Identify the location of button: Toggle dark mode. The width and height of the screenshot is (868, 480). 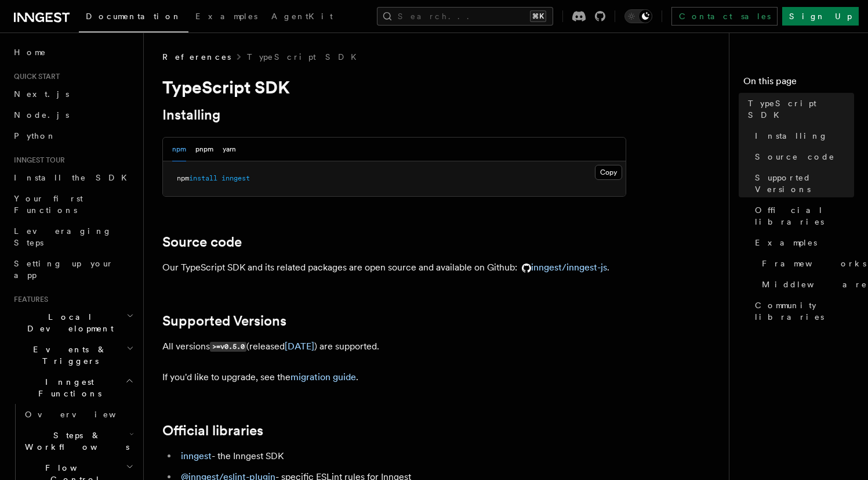
(638, 16).